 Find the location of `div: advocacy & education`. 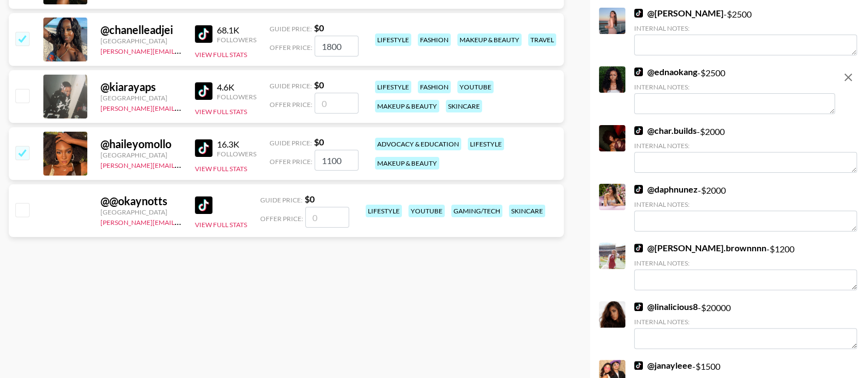

div: advocacy & education is located at coordinates (418, 144).